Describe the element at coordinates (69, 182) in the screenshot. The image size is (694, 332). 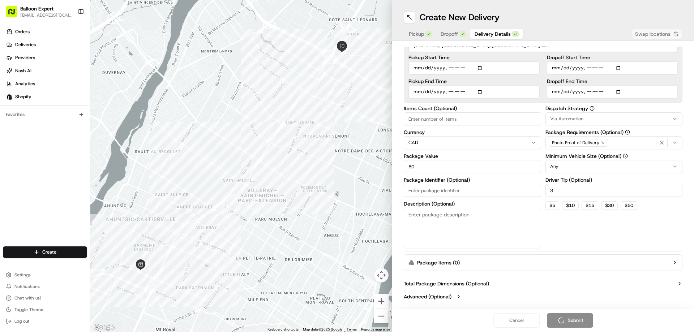
I see `a: Powered byPylon` at that location.